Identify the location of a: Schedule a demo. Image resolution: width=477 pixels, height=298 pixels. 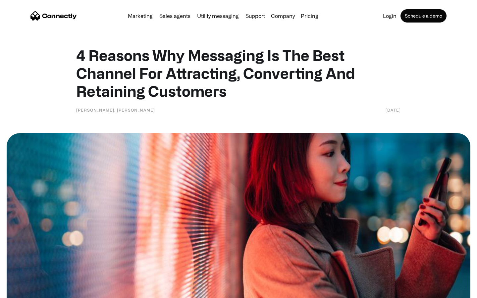
(423, 16).